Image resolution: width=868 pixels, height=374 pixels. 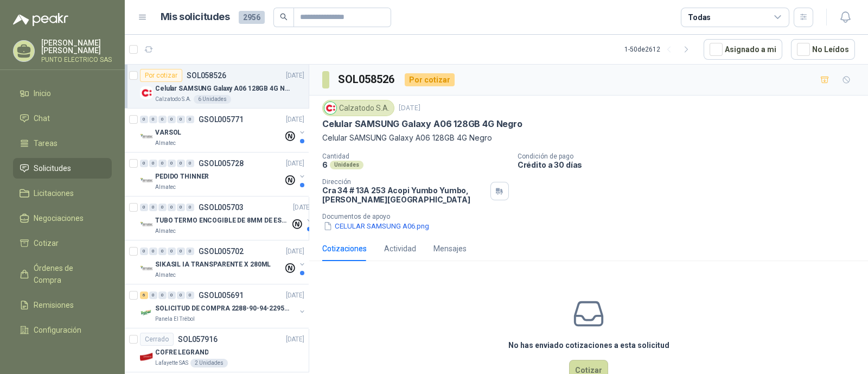 What do you see at coordinates (221, 252) in the screenshot?
I see `p: GSOL005702` at bounding box center [221, 252].